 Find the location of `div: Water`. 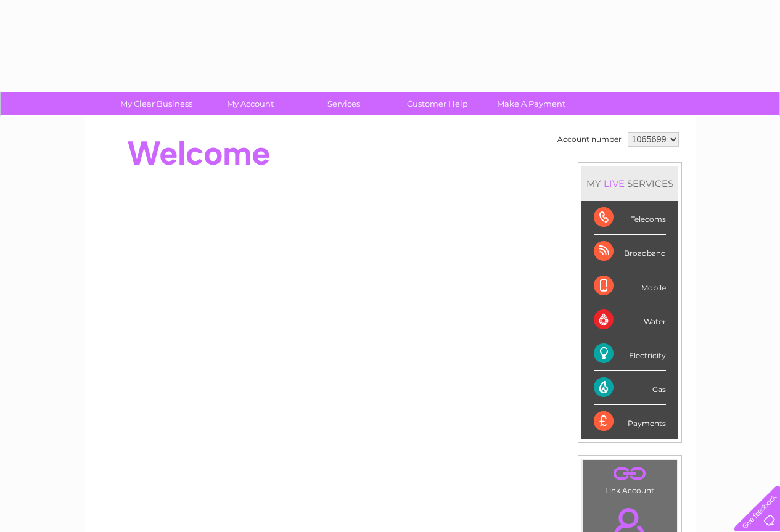

div: Water is located at coordinates (629, 320).